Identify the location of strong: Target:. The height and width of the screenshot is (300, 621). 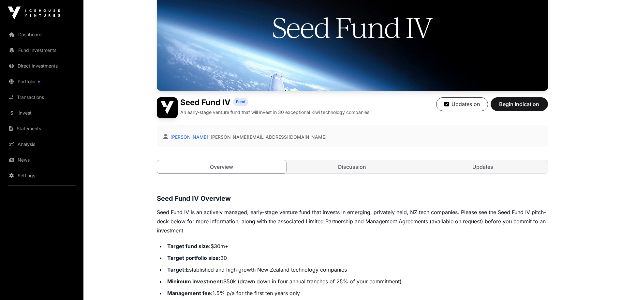
(176, 269).